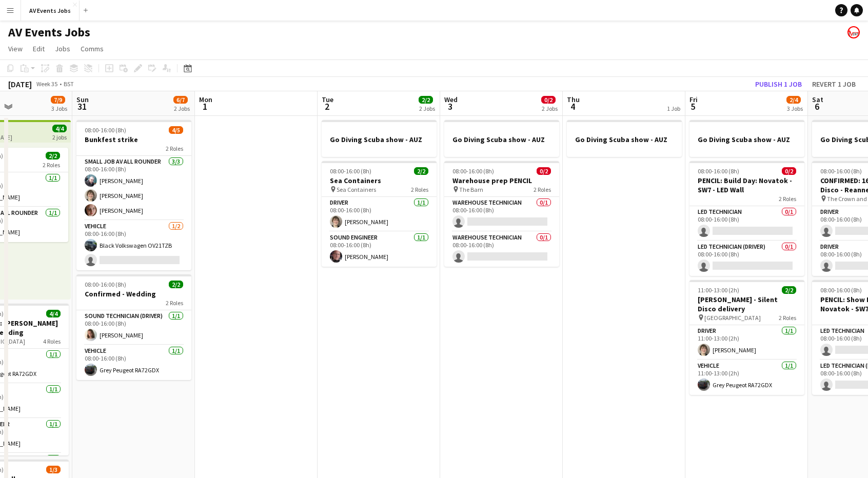 The width and height of the screenshot is (868, 478). I want to click on span: Edit, so click(39, 49).